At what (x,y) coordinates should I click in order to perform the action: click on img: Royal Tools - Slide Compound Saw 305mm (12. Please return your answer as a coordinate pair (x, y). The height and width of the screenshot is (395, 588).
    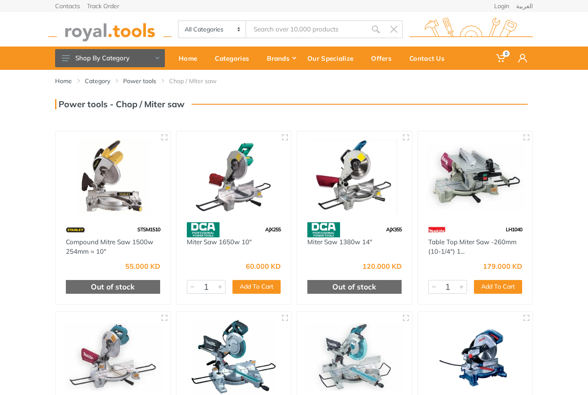
    Looking at the image, I should click on (354, 356).